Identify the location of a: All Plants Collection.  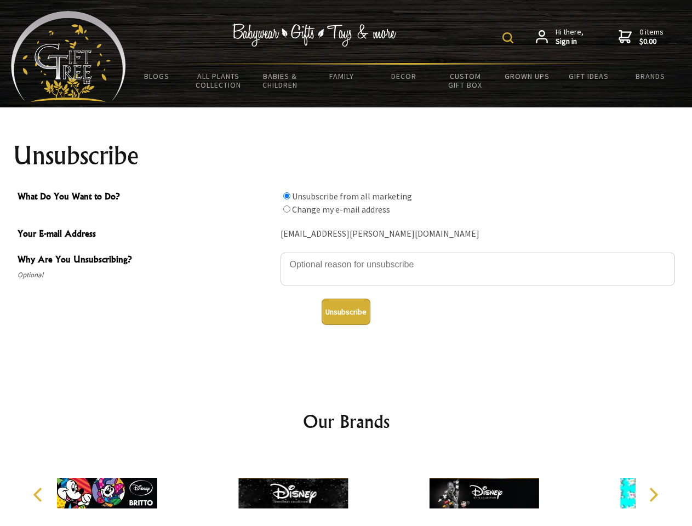
(219, 81).